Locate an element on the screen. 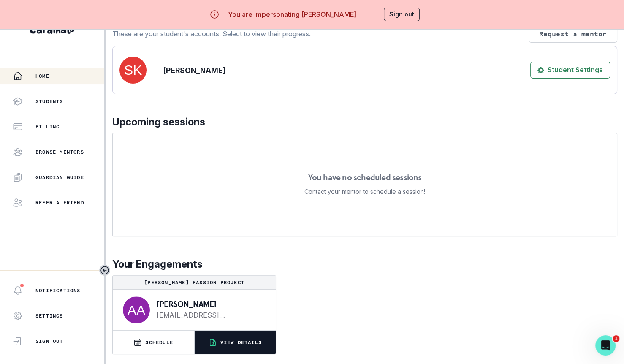 The width and height of the screenshot is (624, 364). button: Request a mentor is located at coordinates (573, 34).